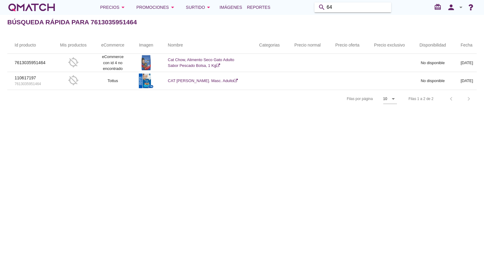  What do you see at coordinates (156, 7) in the screenshot?
I see `div: Promociones` at bounding box center [156, 7].